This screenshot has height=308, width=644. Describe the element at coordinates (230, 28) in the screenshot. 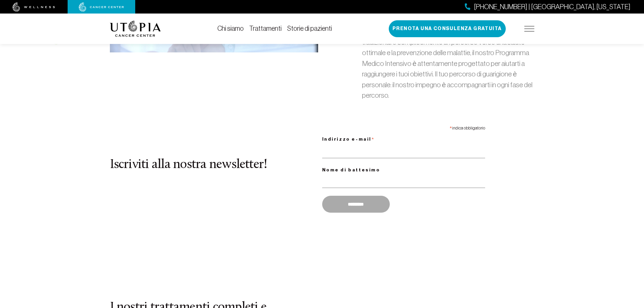

I see `a: Chi siamo` at that location.